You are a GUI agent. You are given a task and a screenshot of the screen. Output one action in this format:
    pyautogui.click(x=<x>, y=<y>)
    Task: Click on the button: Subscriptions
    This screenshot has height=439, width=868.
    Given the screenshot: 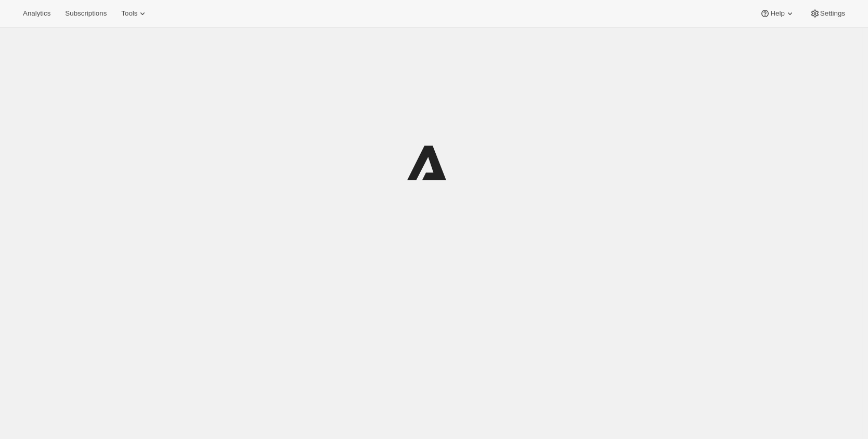 What is the action you would take?
    pyautogui.click(x=86, y=14)
    